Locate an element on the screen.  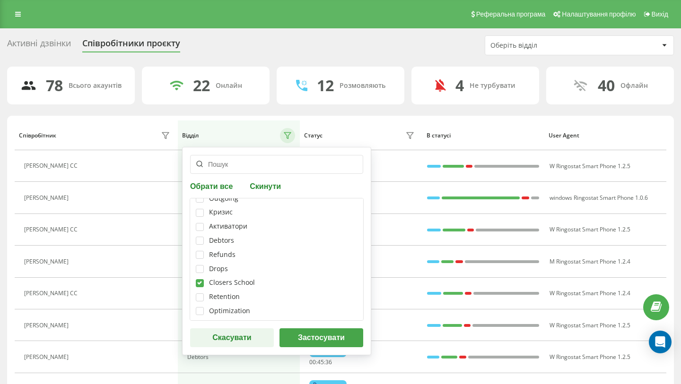
div: Outgoing is located at coordinates (224, 199).